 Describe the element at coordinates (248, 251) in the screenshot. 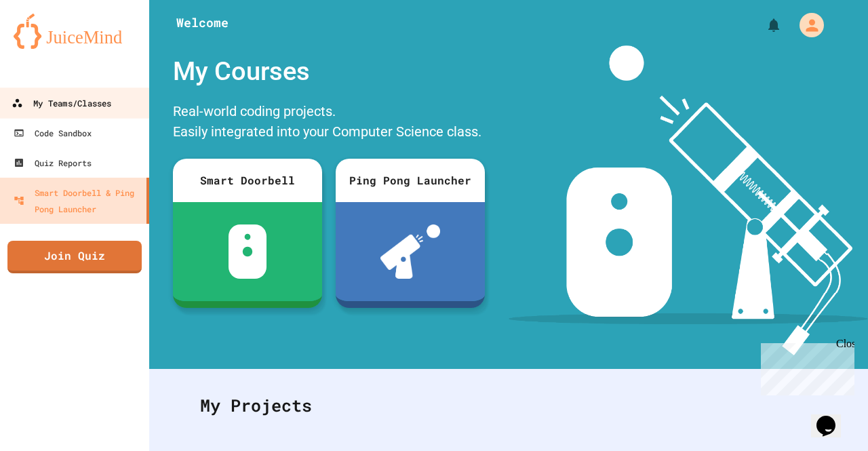

I see `img: sdb-white.svg` at that location.